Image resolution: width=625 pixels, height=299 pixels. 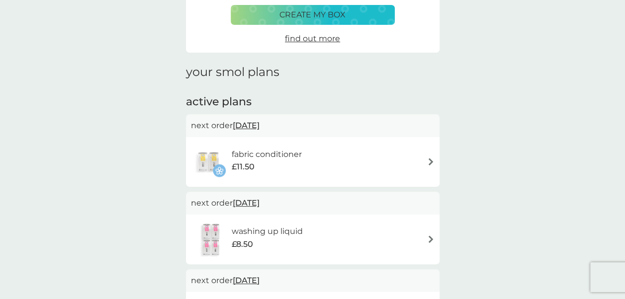 What do you see at coordinates (242, 245) in the screenshot?
I see `span: £8.50` at bounding box center [242, 245].